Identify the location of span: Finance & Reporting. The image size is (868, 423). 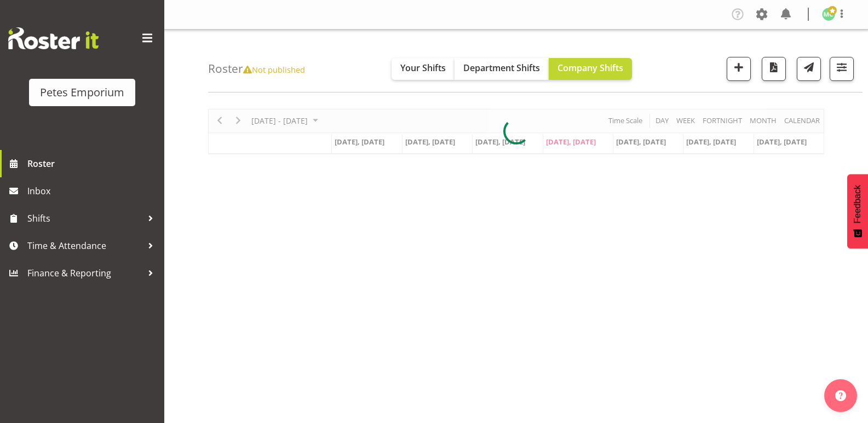
(85, 274).